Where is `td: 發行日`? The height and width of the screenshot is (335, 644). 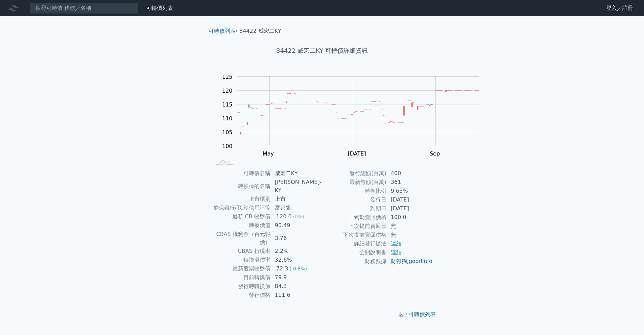 td: 發行日 is located at coordinates (354, 200).